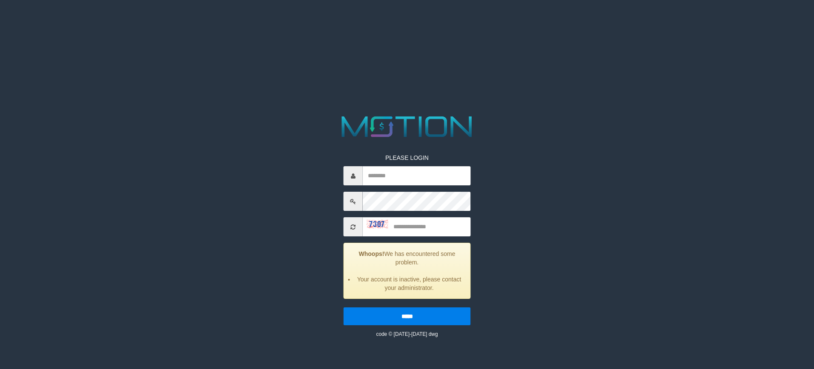  What do you see at coordinates (372, 254) in the screenshot?
I see `strong: Whoops!` at bounding box center [372, 254].